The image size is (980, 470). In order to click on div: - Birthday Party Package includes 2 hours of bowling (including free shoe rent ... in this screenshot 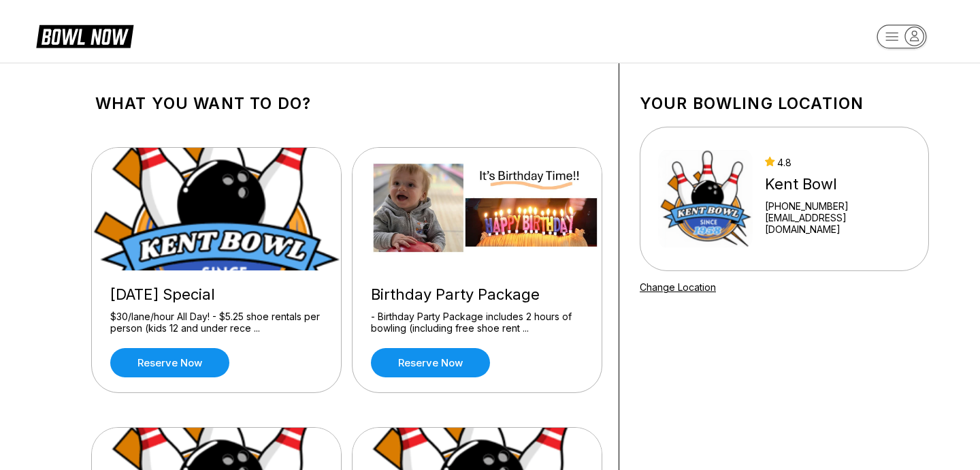, I will do `click(477, 322)`.